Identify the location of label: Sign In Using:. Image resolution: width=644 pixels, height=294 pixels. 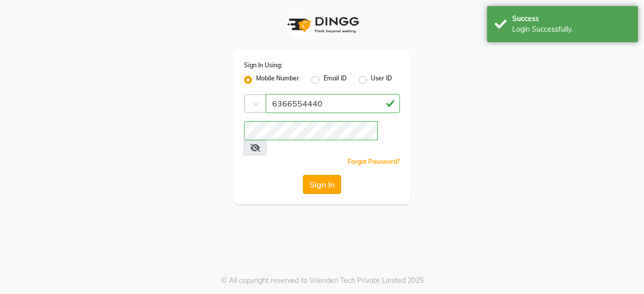
(263, 65).